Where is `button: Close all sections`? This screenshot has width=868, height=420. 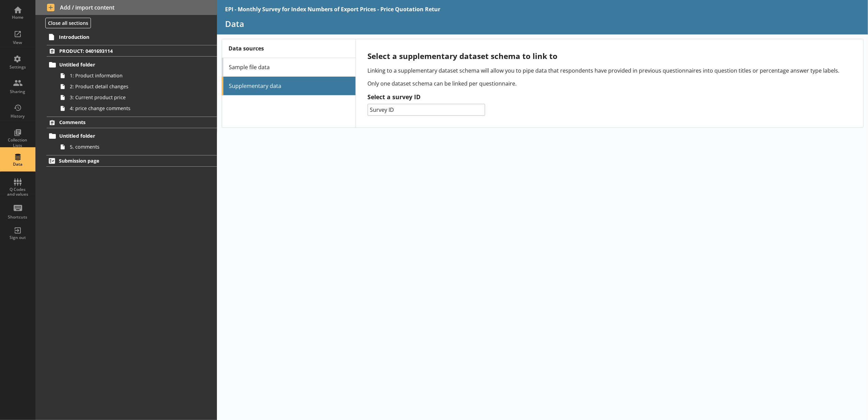
button: Close all sections is located at coordinates (68, 23).